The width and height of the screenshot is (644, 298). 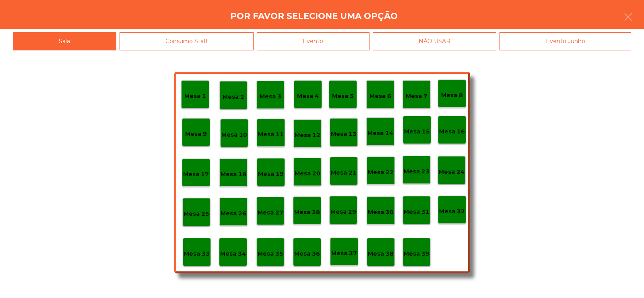 What do you see at coordinates (234, 174) in the screenshot?
I see `p: Mesa 18` at bounding box center [234, 174].